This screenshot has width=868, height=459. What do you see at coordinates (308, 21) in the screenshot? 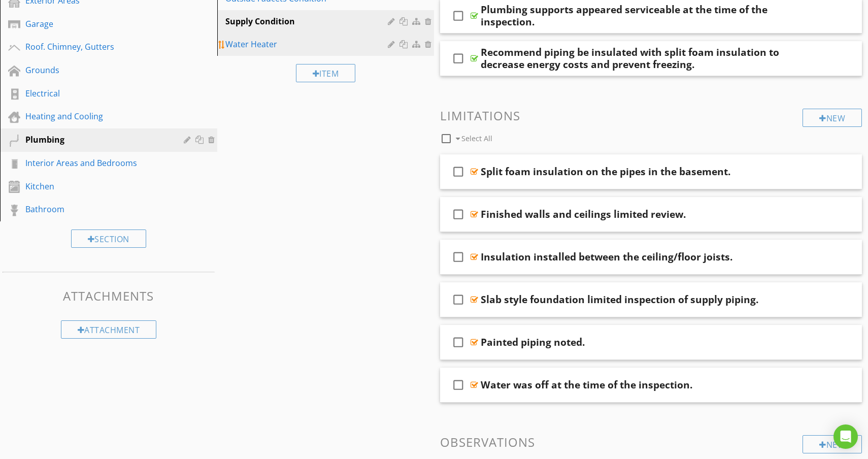
I see `div: Supply Condition` at bounding box center [308, 21].